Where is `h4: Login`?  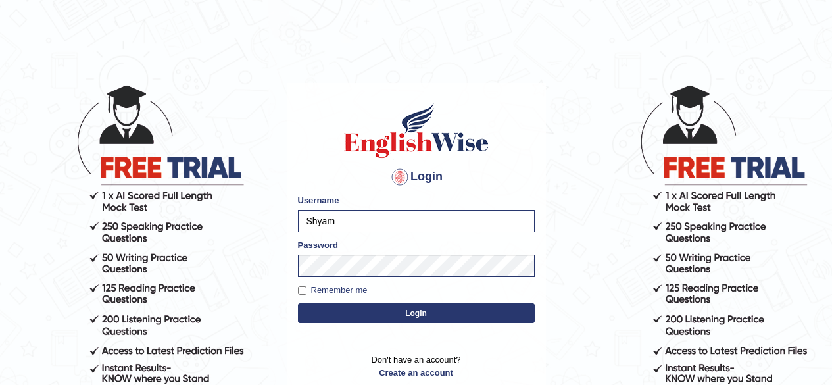 h4: Login is located at coordinates (416, 177).